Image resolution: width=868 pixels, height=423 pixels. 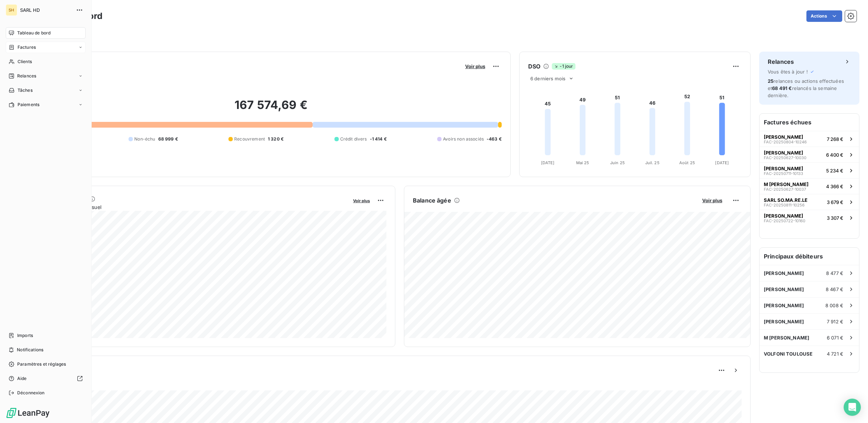 What do you see at coordinates (789, 353) in the screenshot?
I see `span: VOLFONI TOULOUSE` at bounding box center [789, 353].